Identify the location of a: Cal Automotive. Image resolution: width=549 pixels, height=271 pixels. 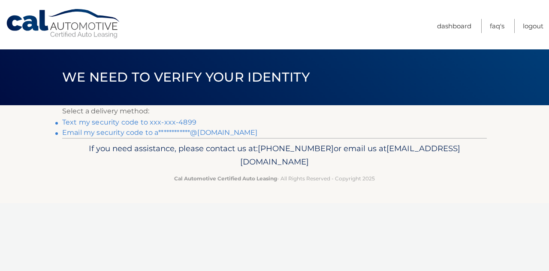
(63, 24).